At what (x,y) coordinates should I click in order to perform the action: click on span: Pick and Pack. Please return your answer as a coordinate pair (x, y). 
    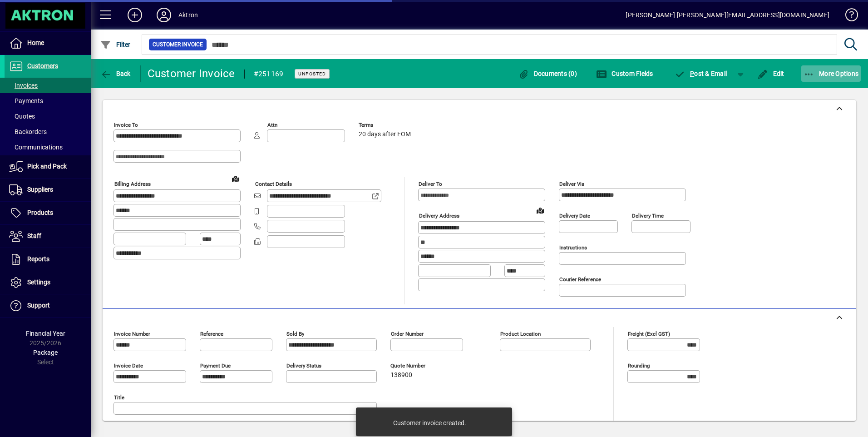
    Looking at the image, I should click on (47, 167).